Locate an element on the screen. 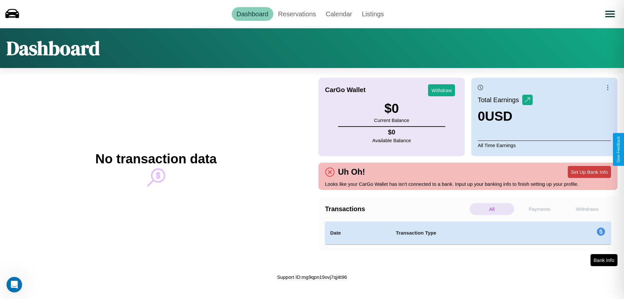 The width and height of the screenshot is (624, 299). p: Support ID: mg9qpn19ovj7qj4t96 is located at coordinates (312, 277).